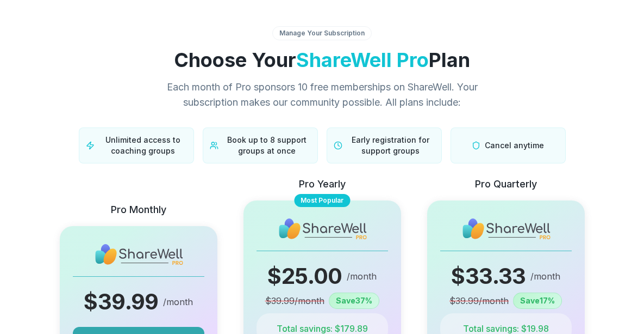 The image size is (644, 334). I want to click on p: Pro Yearly, so click(322, 184).